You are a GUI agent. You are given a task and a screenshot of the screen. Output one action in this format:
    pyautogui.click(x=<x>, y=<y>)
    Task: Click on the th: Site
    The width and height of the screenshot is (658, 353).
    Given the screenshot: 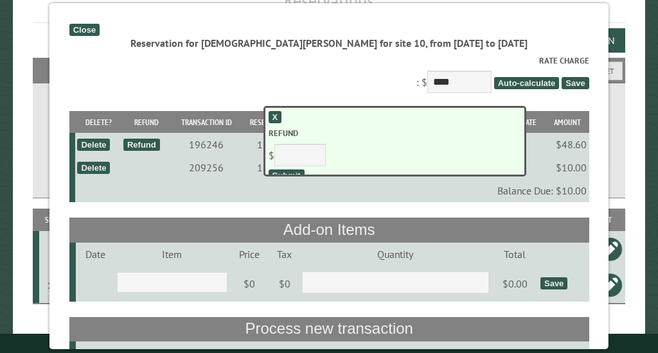 What is the action you would take?
    pyautogui.click(x=51, y=220)
    